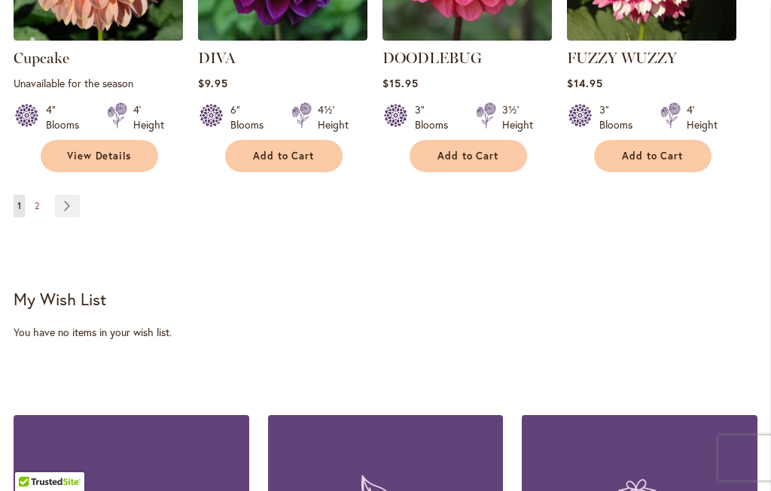 Image resolution: width=771 pixels, height=491 pixels. I want to click on span: 1, so click(19, 205).